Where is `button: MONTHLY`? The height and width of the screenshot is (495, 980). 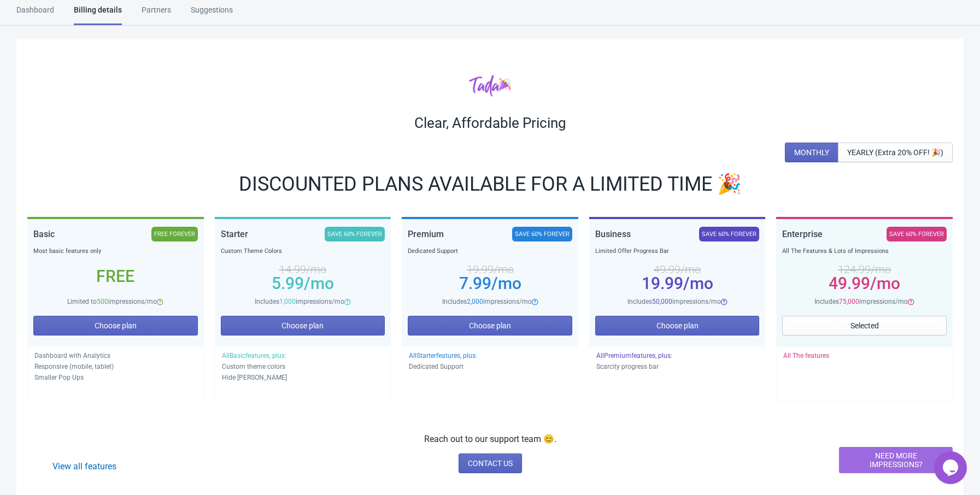
button: MONTHLY is located at coordinates (812, 152).